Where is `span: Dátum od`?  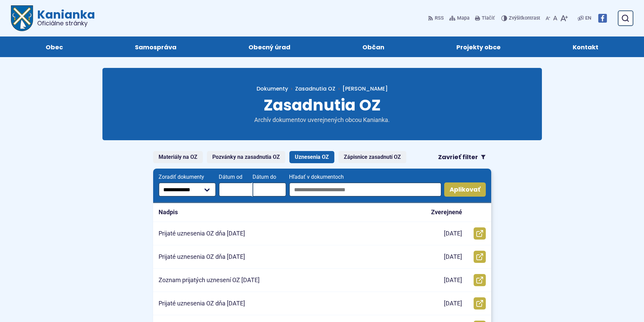 span: Dátum od is located at coordinates (236, 177).